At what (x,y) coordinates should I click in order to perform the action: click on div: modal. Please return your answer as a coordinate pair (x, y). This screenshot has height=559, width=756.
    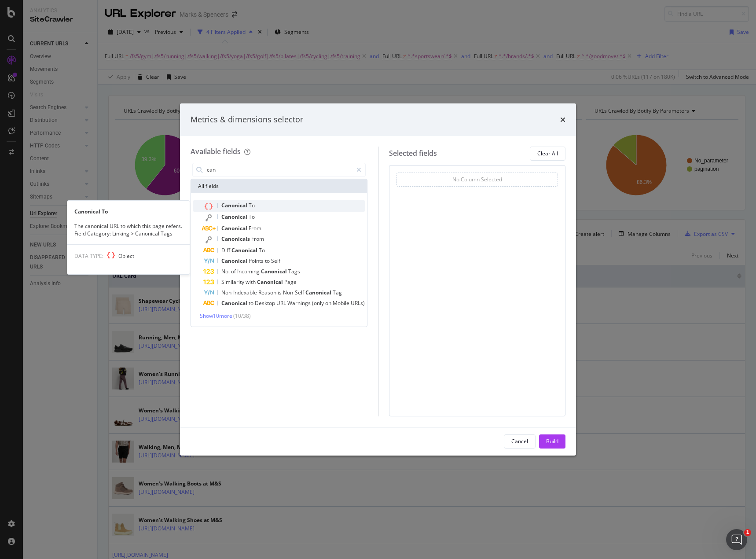
    Looking at the image, I should click on (378, 280).